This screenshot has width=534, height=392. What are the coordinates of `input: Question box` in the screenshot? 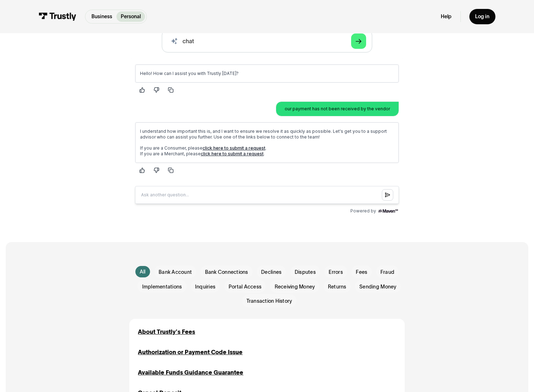 It's located at (137, 136).